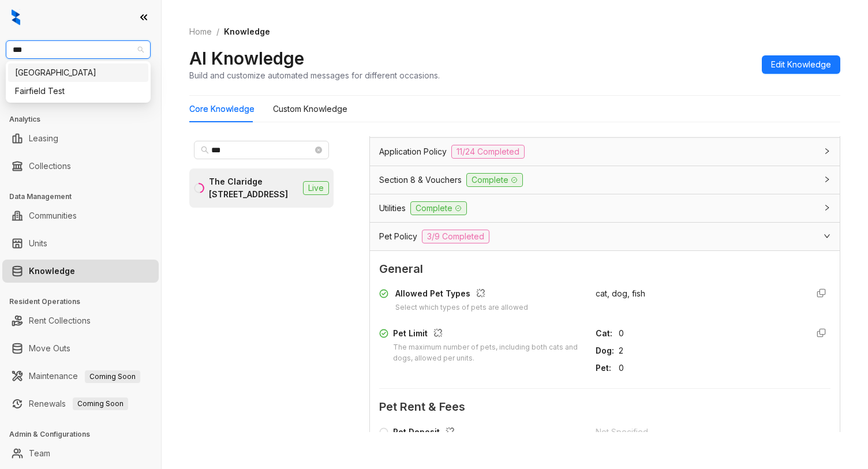 The width and height of the screenshot is (868, 469). What do you see at coordinates (16, 18) in the screenshot?
I see `img: logo` at bounding box center [16, 18].